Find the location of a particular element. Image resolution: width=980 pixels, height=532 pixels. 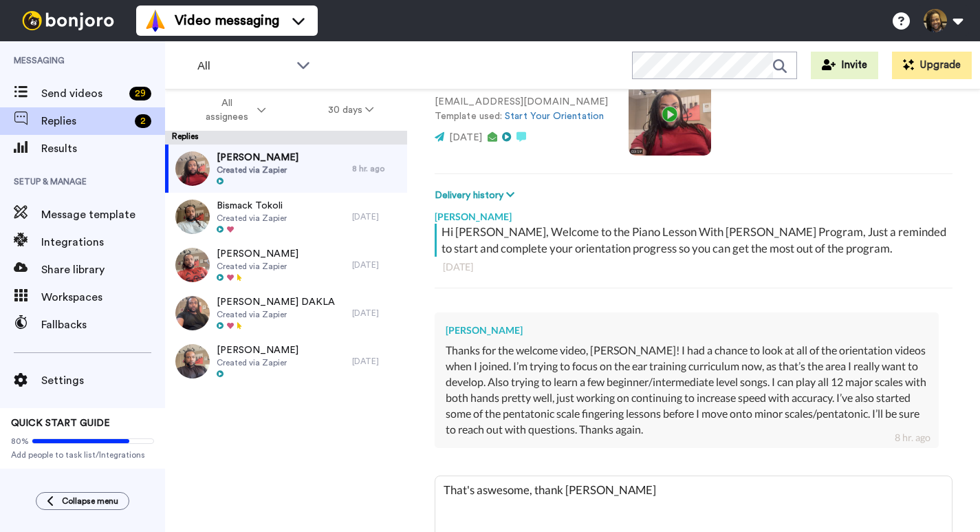

a: Start Your Orientation is located at coordinates (554, 117).